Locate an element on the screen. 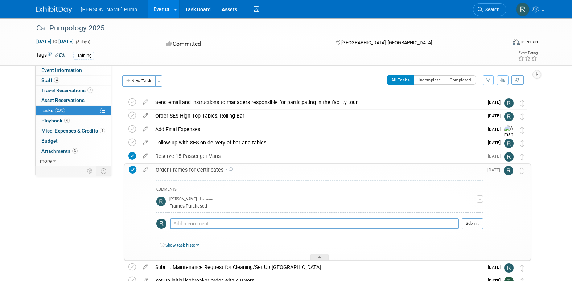  div: In-Person is located at coordinates (530, 42).